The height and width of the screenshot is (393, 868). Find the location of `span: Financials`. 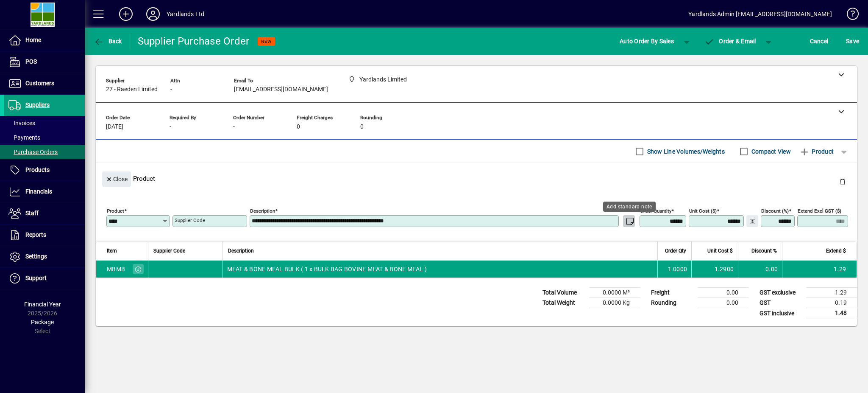

span: Financials is located at coordinates (39, 192).